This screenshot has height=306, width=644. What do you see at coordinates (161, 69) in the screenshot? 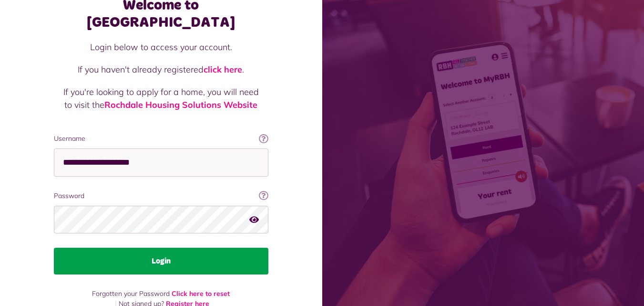
I see `p: If you haven't already registered .` at bounding box center [161, 69].